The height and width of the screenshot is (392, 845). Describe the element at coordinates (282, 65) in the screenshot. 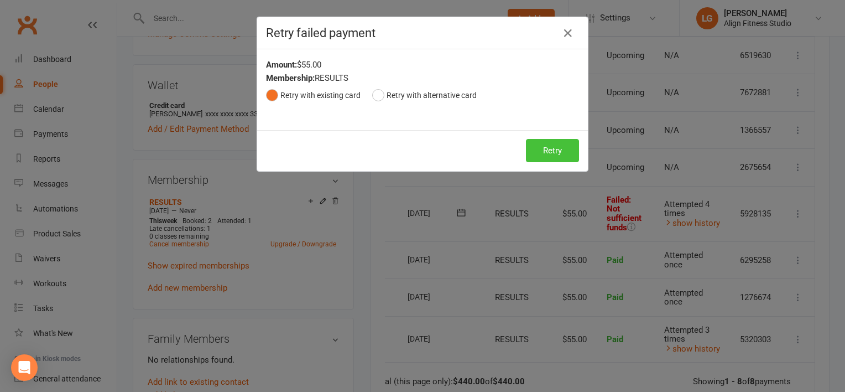

I see `strong: Amount:` at that location.